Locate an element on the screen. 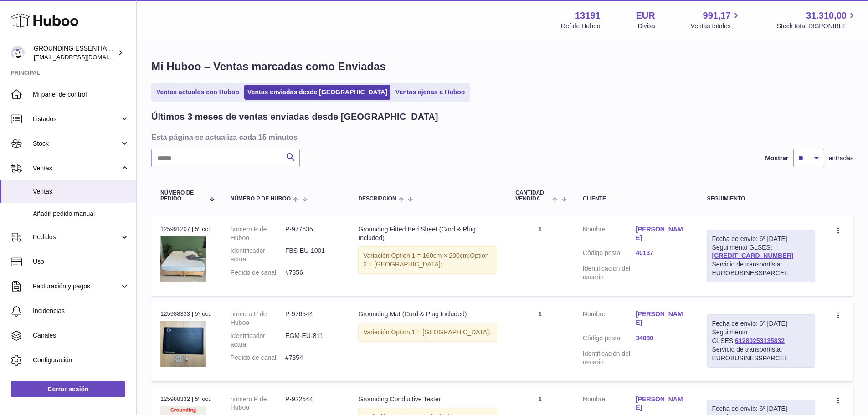 The width and height of the screenshot is (868, 415). span: 31.310,00 is located at coordinates (826, 15).